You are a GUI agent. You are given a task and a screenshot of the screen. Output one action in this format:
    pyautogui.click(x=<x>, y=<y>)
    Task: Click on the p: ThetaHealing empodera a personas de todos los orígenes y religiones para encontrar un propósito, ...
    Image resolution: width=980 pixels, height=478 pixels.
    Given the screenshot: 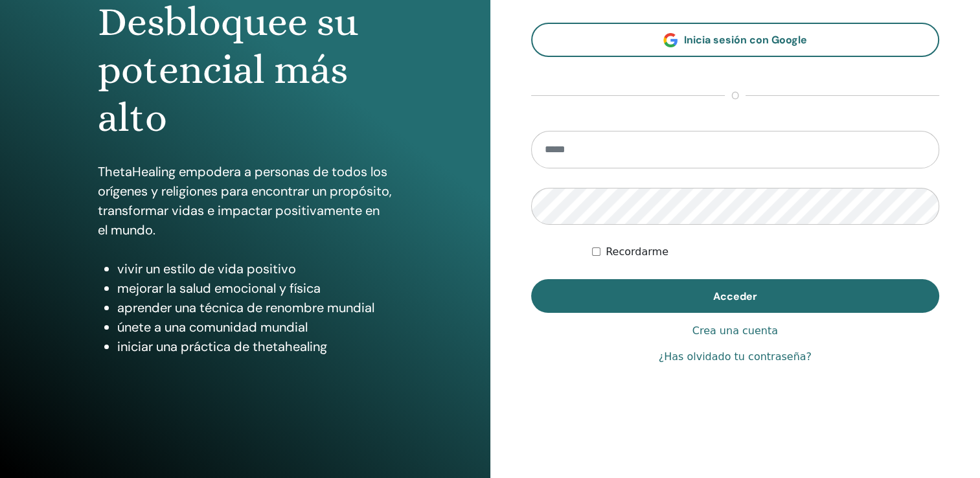 What is the action you would take?
    pyautogui.click(x=245, y=200)
    